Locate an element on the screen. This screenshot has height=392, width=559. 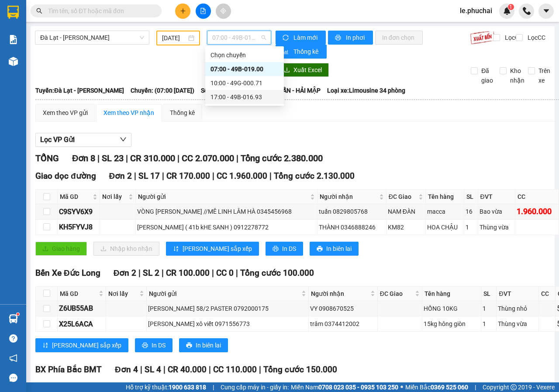
button: uploadGiao hàng is located at coordinates (61, 248).